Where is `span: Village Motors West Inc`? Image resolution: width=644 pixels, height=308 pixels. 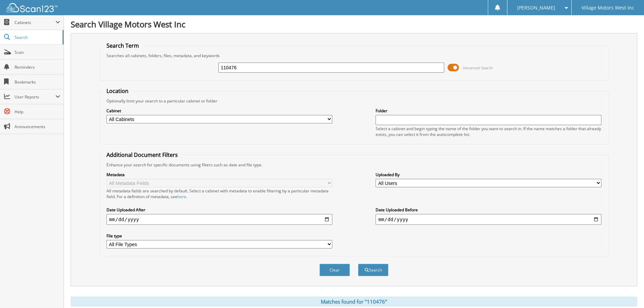 span: Village Motors West Inc is located at coordinates (608, 8).